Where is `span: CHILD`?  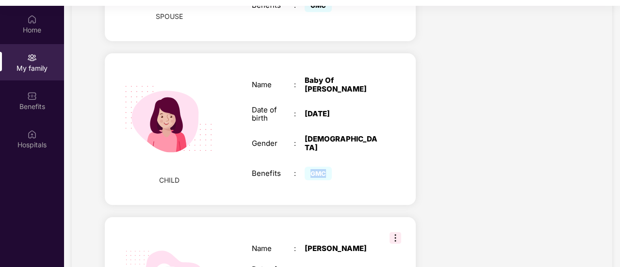
span: CHILD is located at coordinates (169, 180).